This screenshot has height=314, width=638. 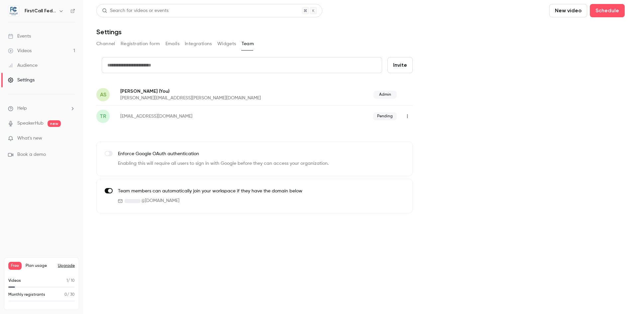 What do you see at coordinates (385, 116) in the screenshot?
I see `span: Pending` at bounding box center [385, 116].